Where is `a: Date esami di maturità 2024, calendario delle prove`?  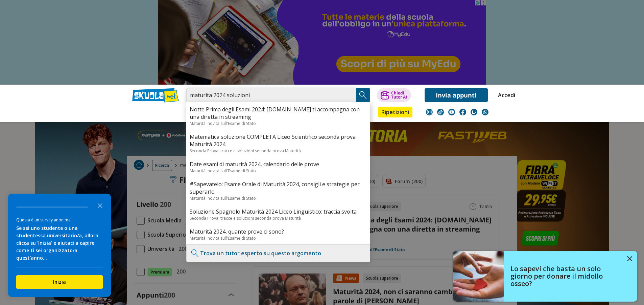
a: Date esami di maturità 2024, calendario delle prove is located at coordinates (278, 164).